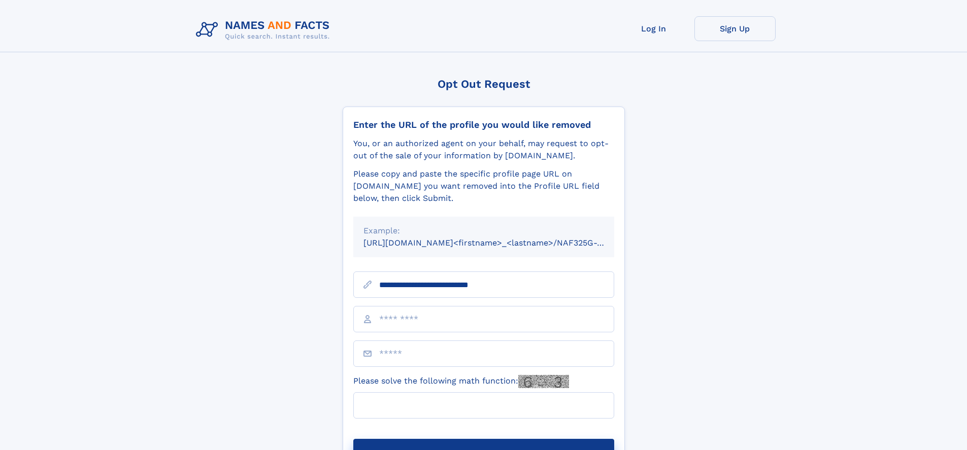 Image resolution: width=967 pixels, height=450 pixels. Describe the element at coordinates (735, 28) in the screenshot. I see `a: Sign Up` at that location.